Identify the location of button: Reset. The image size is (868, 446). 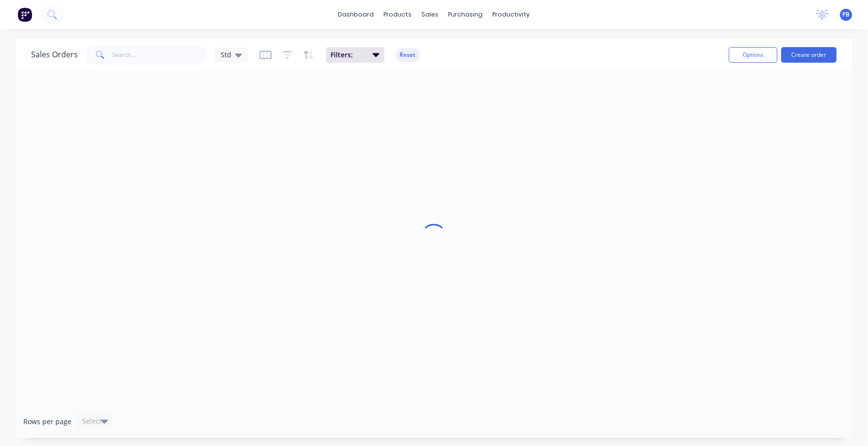
(408, 55).